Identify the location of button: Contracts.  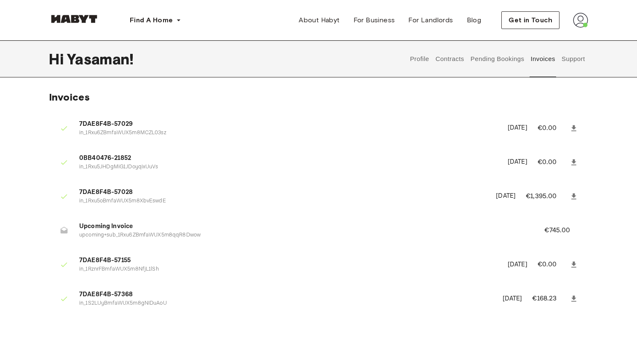
(450, 59).